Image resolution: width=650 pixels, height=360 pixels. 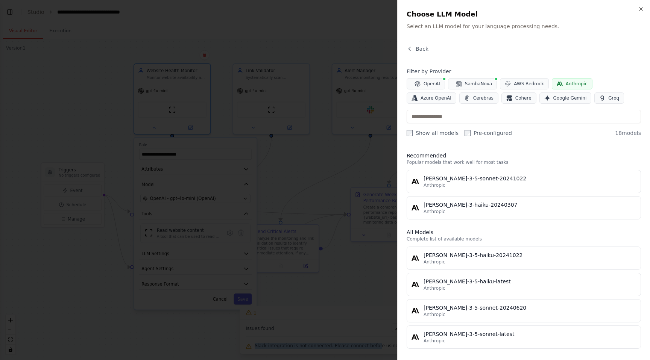 I want to click on button: Cerebras, so click(x=479, y=98).